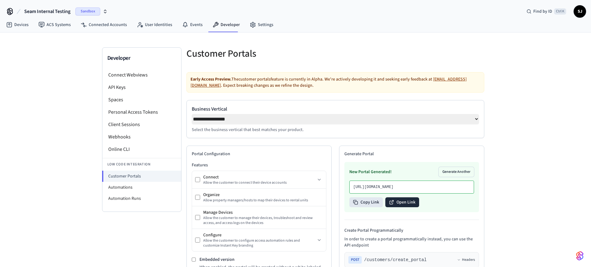 The width and height of the screenshot is (591, 267). What do you see at coordinates (192, 25) in the screenshot?
I see `a: Events` at bounding box center [192, 25].